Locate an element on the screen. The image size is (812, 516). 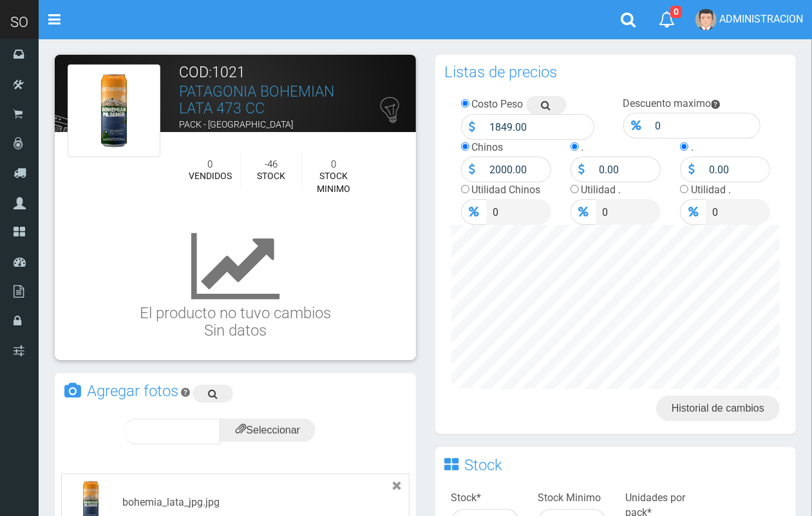
h3: Stock is located at coordinates (484, 465).